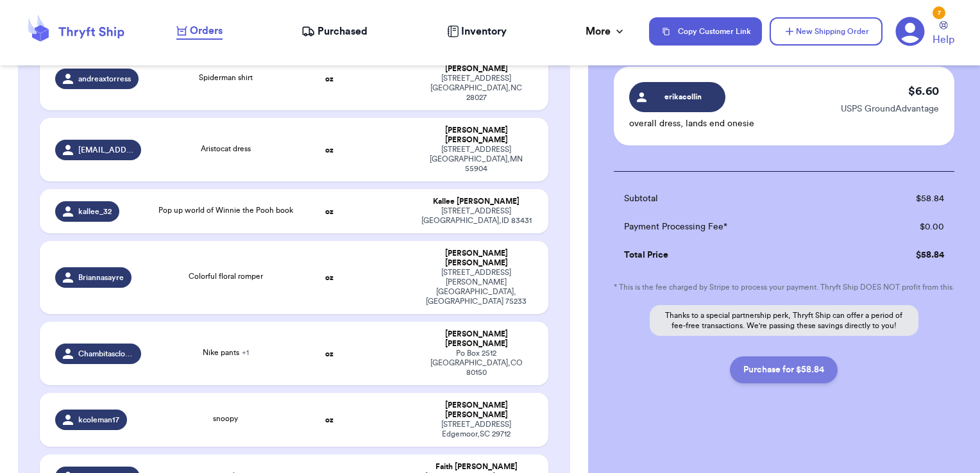 The image size is (980, 473). Describe the element at coordinates (735, 227) in the screenshot. I see `td: Payment Processing Fee*` at that location.